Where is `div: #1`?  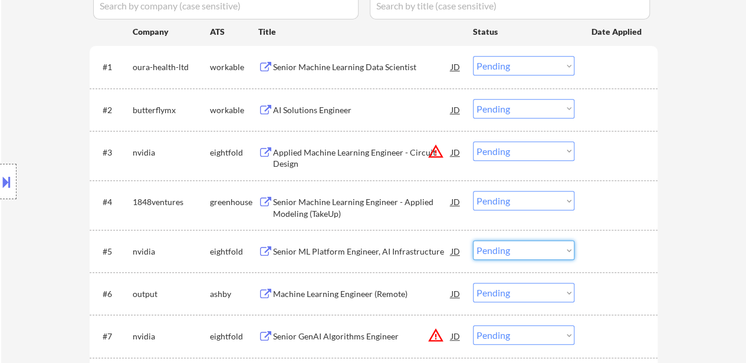
div: #1 is located at coordinates (113, 67).